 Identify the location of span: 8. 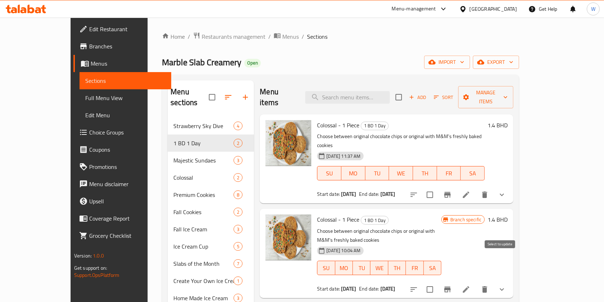
(238, 195).